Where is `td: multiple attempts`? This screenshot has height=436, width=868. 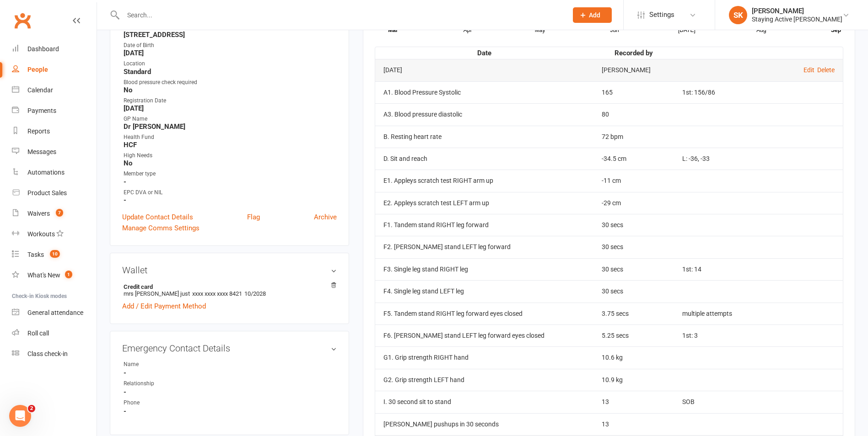
td: multiple attempts is located at coordinates (758, 313).